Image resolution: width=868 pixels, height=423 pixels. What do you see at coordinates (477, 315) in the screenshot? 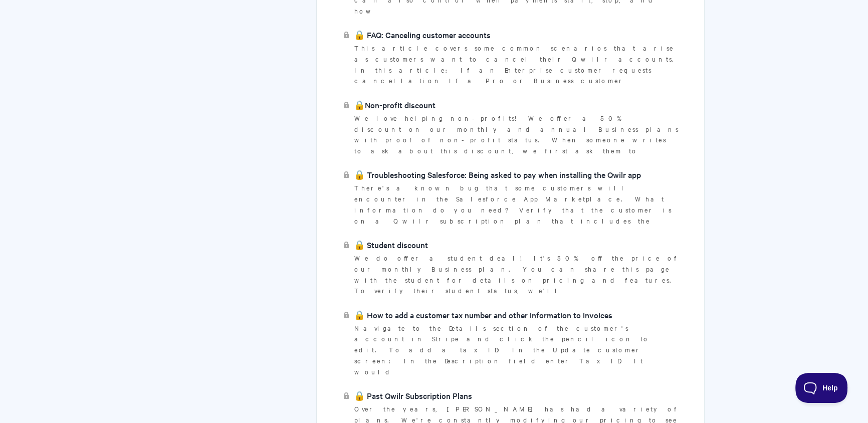
I see `a: 🔒 How to add a customer tax number and other information to invoices` at bounding box center [477, 315].